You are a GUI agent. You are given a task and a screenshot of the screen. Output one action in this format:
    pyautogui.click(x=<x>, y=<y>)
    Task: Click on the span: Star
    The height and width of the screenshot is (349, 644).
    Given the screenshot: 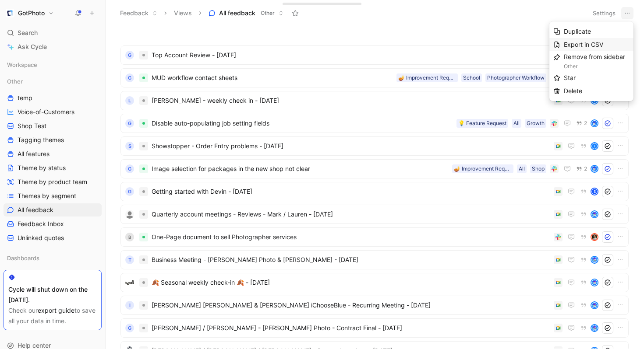 What is the action you would take?
    pyautogui.click(x=570, y=77)
    